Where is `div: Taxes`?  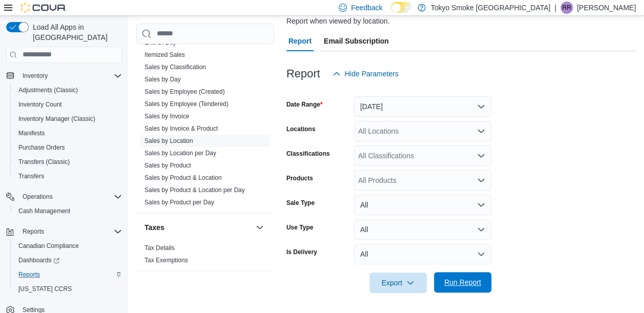 div: Taxes is located at coordinates (205, 256).